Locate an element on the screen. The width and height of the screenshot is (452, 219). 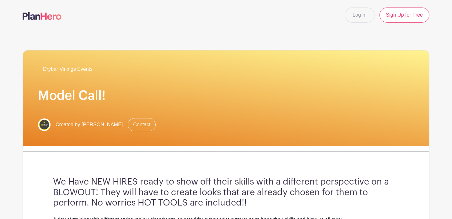
span: Drybar Vinings Events is located at coordinates (68, 69).